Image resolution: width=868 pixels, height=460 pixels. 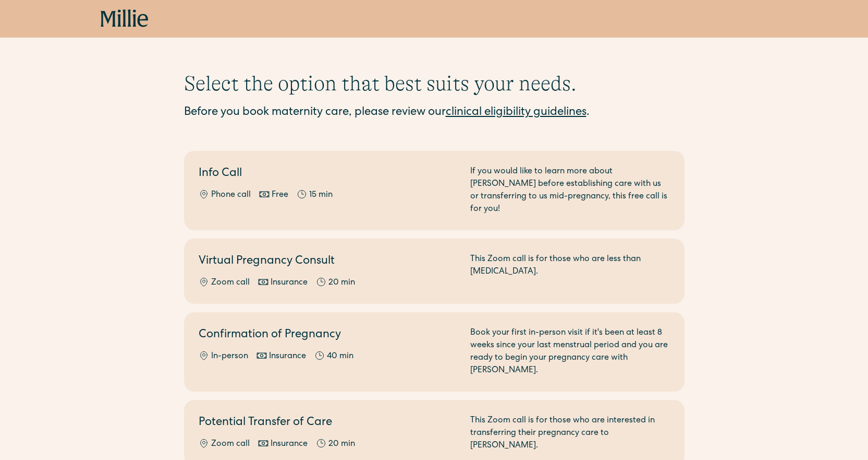 What do you see at coordinates (280, 195) in the screenshot?
I see `div: Free` at bounding box center [280, 195].